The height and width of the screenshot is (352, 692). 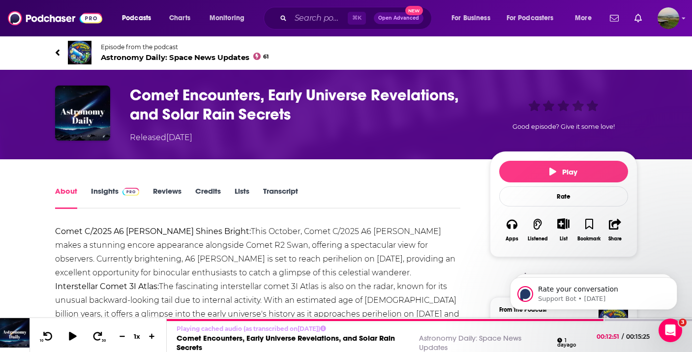 I want to click on span: 30, so click(x=104, y=341).